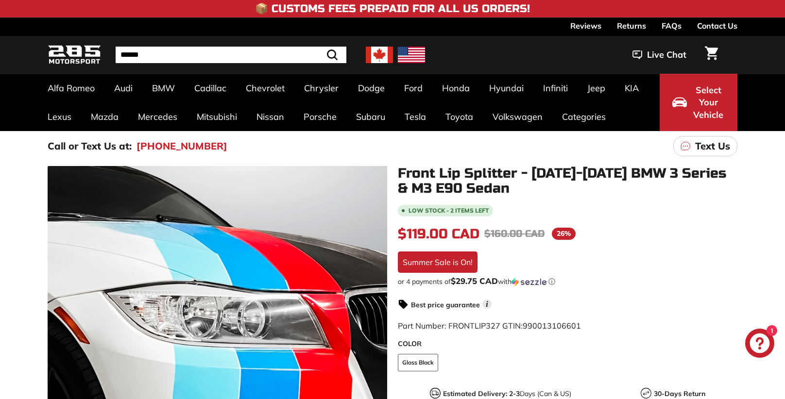 The height and width of the screenshot is (399, 785). Describe the element at coordinates (320, 117) in the screenshot. I see `a: Porsche` at that location.